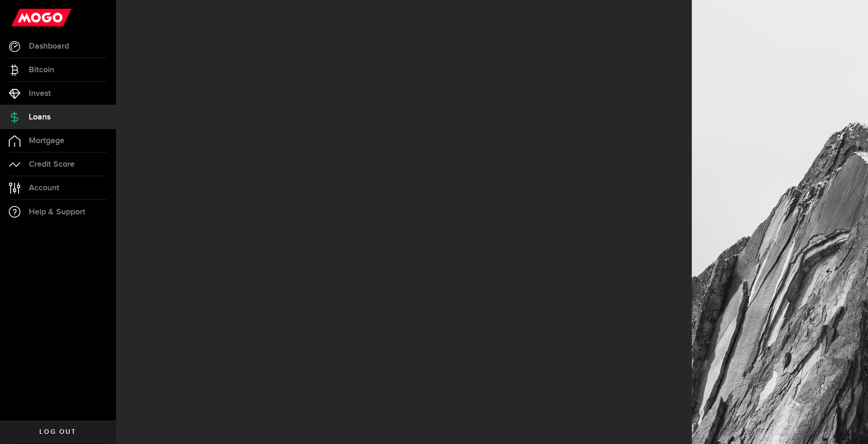 The width and height of the screenshot is (868, 444). What do you see at coordinates (57, 212) in the screenshot?
I see `span: Help & Support` at bounding box center [57, 212].